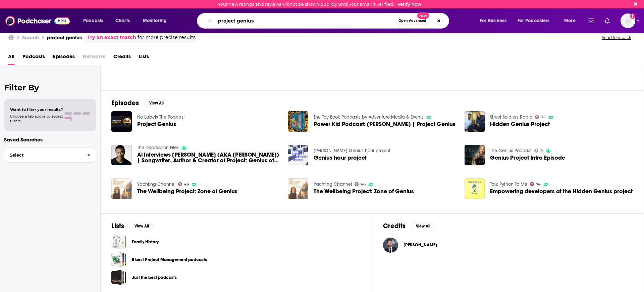 The width and height of the screenshot is (644, 292). Describe the element at coordinates (37, 110) in the screenshot. I see `span: Want to filter your results?` at that location.